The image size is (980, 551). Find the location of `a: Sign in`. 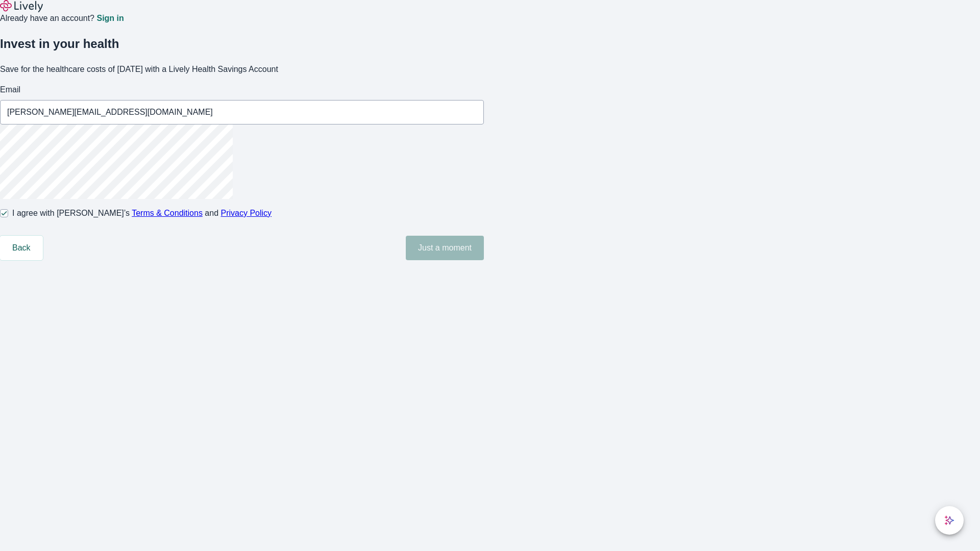

a: Sign in is located at coordinates (109, 18).